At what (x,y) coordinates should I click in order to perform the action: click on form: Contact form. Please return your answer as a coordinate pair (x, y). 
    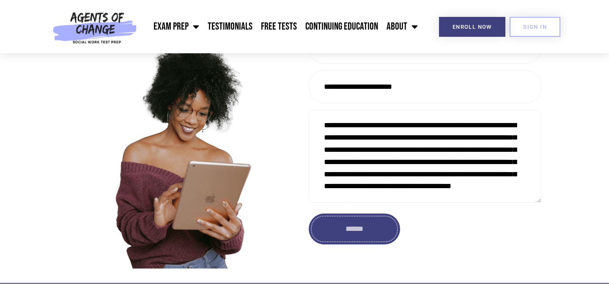
    Looking at the image, I should click on (425, 137).